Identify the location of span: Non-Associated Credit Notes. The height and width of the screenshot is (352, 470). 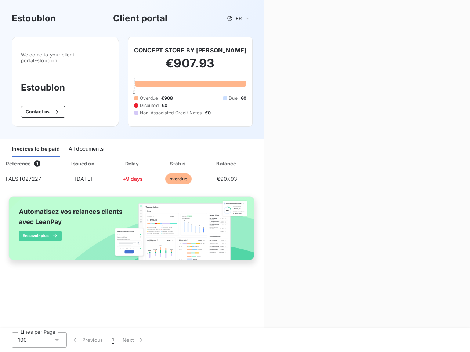
(171, 113).